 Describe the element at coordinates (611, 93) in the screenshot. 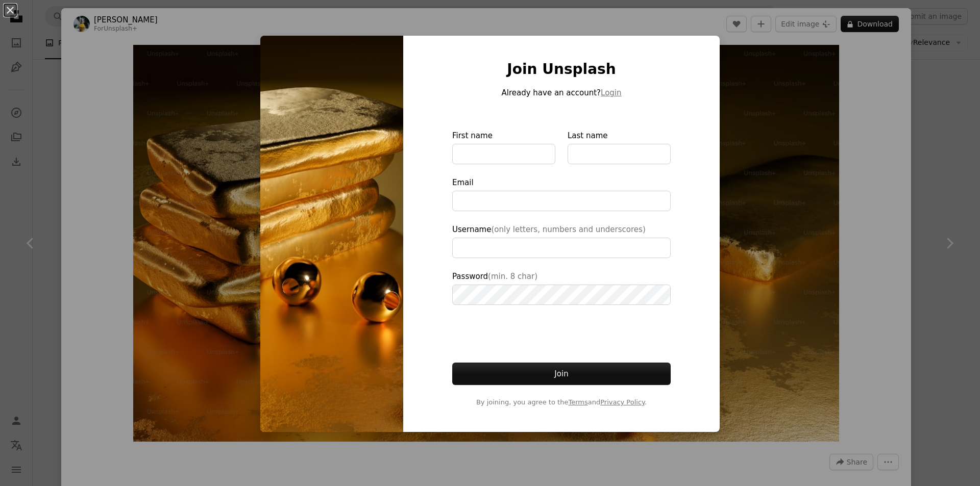

I see `button: Login` at that location.